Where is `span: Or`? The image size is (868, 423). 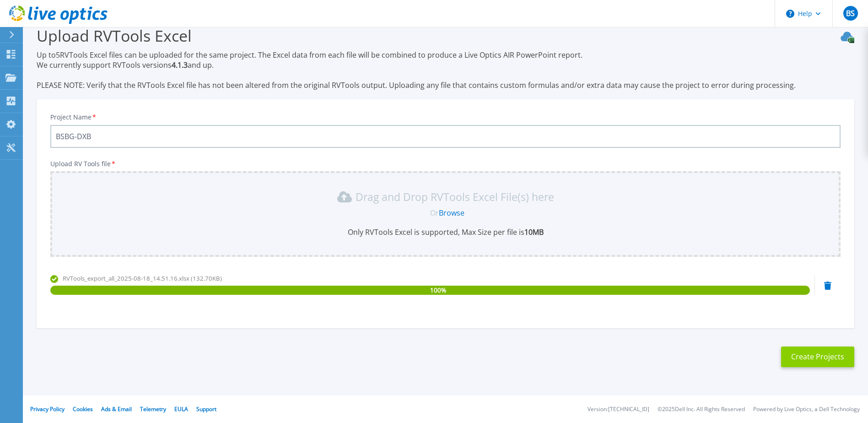 span: Or is located at coordinates (434, 213).